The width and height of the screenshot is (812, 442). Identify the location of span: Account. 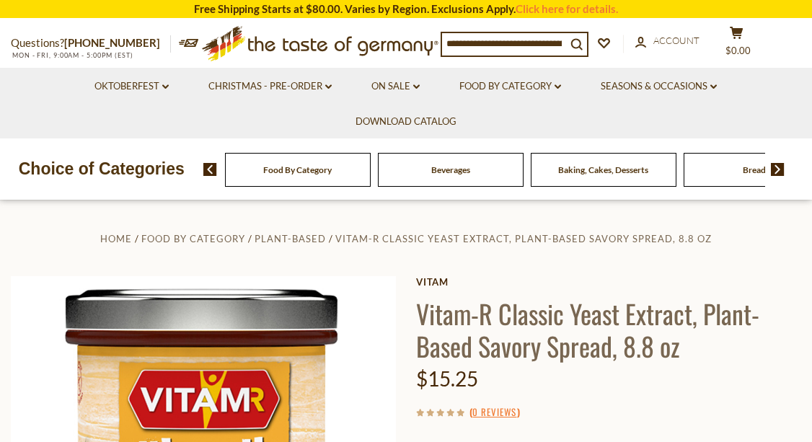
(676, 40).